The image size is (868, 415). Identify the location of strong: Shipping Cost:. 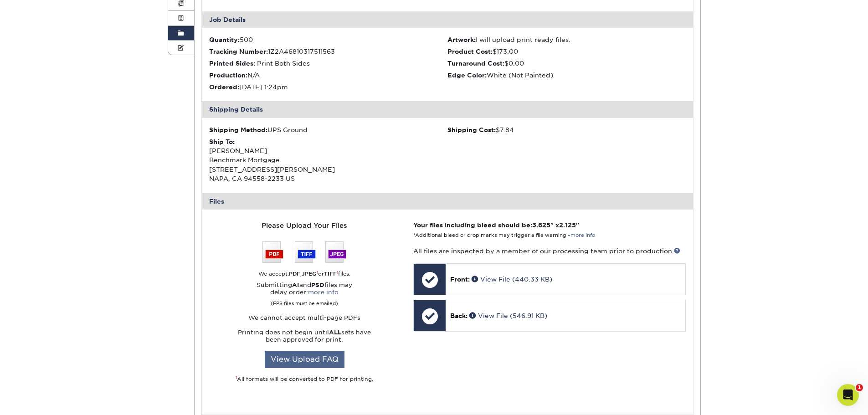
(472, 130).